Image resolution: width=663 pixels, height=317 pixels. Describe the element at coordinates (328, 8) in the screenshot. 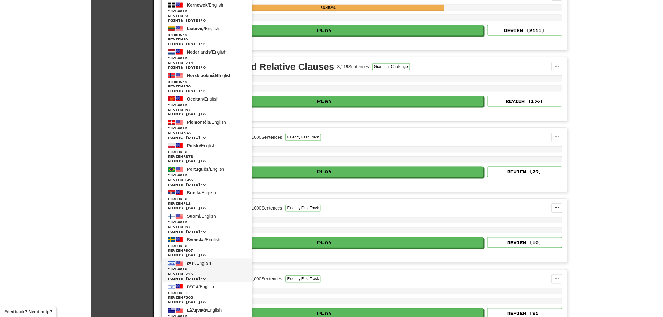

I see `div: 66.452%` at that location.